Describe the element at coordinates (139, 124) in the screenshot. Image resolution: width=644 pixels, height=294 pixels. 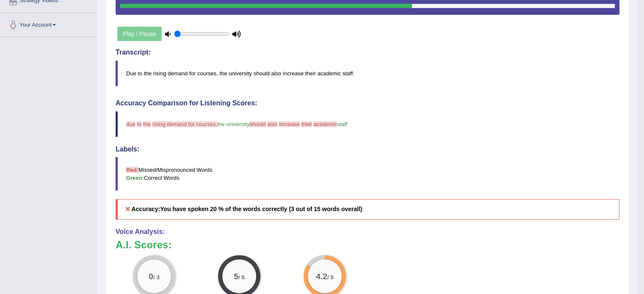
I see `span: to` at that location.